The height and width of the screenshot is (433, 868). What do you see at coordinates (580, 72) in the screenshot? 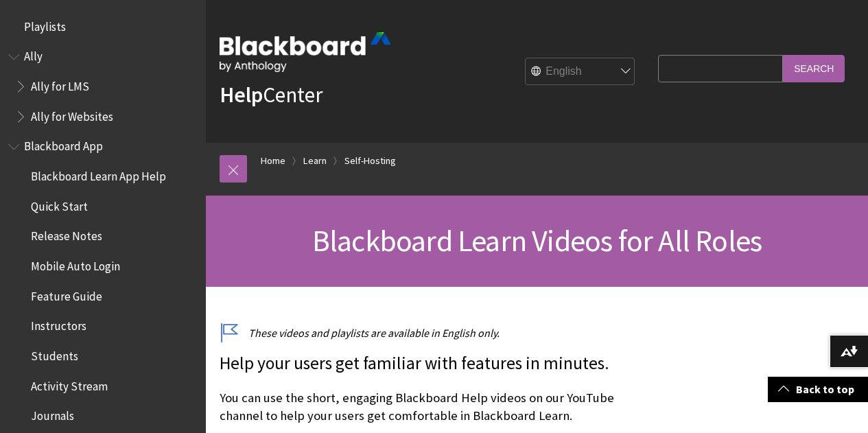
I see `select: Site Language Selector` at bounding box center [580, 72].